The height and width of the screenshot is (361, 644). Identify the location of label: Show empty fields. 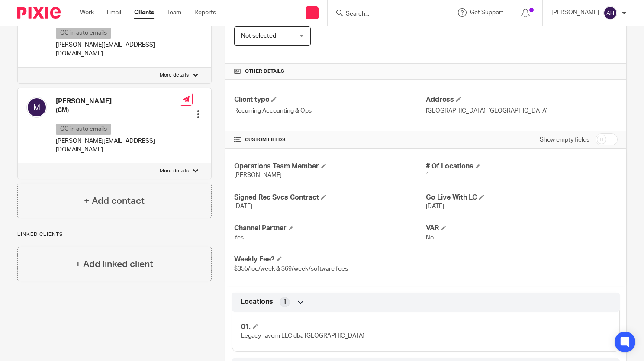
(564, 140).